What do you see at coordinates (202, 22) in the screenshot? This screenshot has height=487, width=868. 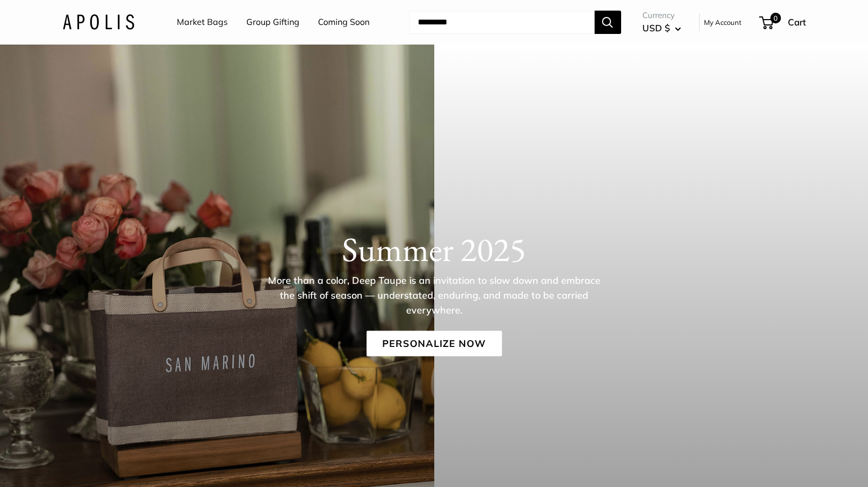 I see `a: Market Bags` at bounding box center [202, 22].